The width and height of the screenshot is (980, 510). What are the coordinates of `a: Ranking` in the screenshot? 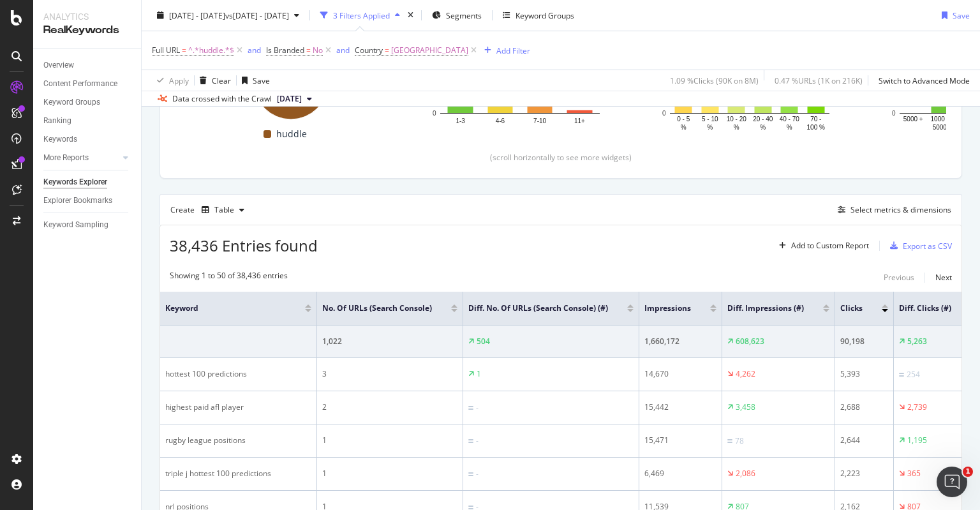 It's located at (87, 120).